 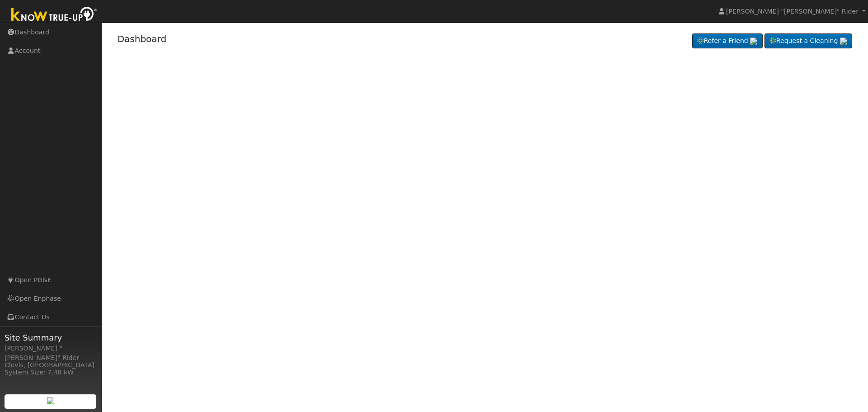 I want to click on div: System Size: 7.48 kW, so click(x=51, y=372).